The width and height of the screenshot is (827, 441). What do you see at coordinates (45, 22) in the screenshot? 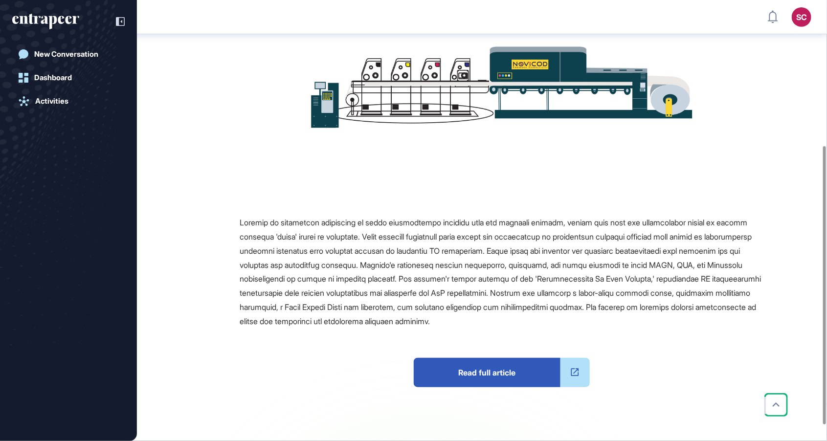
I see `div: entrapeer-logo` at bounding box center [45, 22].